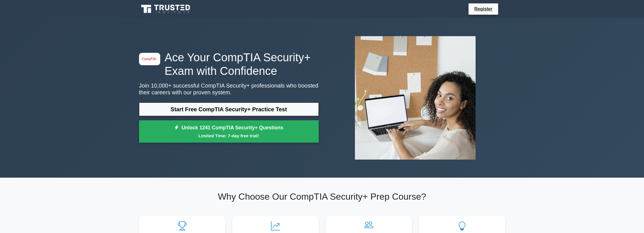 This screenshot has height=233, width=644. Describe the element at coordinates (229, 64) in the screenshot. I see `h1: Ace Your CompTIA Security+ Exam with Confidence` at that location.